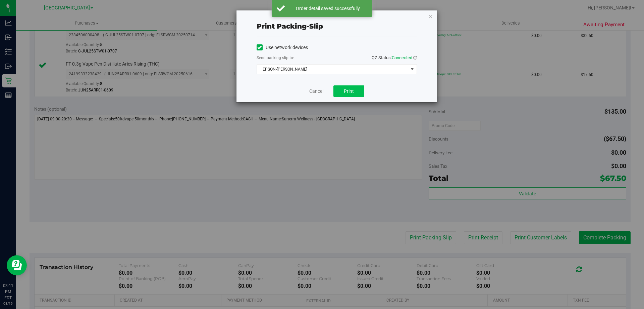 The height and width of the screenshot is (309, 644). What do you see at coordinates (349, 91) in the screenshot?
I see `span: Print` at bounding box center [349, 91].